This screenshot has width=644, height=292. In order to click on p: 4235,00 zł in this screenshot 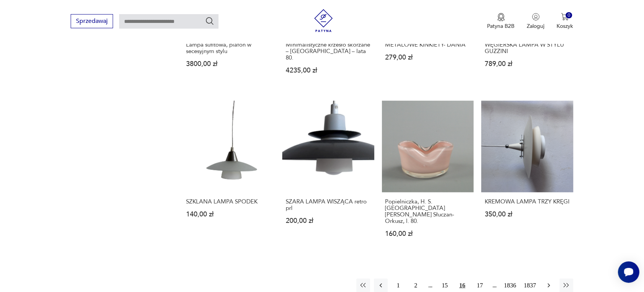, I will do `click(328, 70)`.